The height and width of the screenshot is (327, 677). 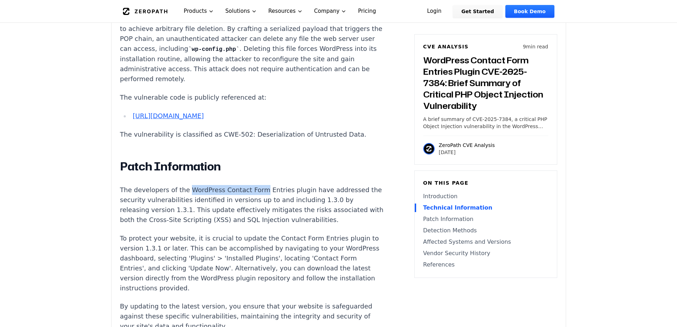 I want to click on code: wp-config.php, so click(x=214, y=49).